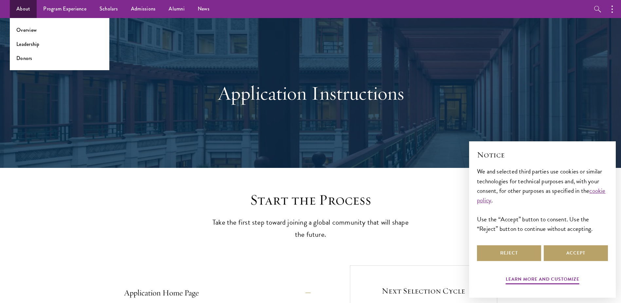 The width and height of the screenshot is (621, 303). I want to click on a: Overview, so click(27, 30).